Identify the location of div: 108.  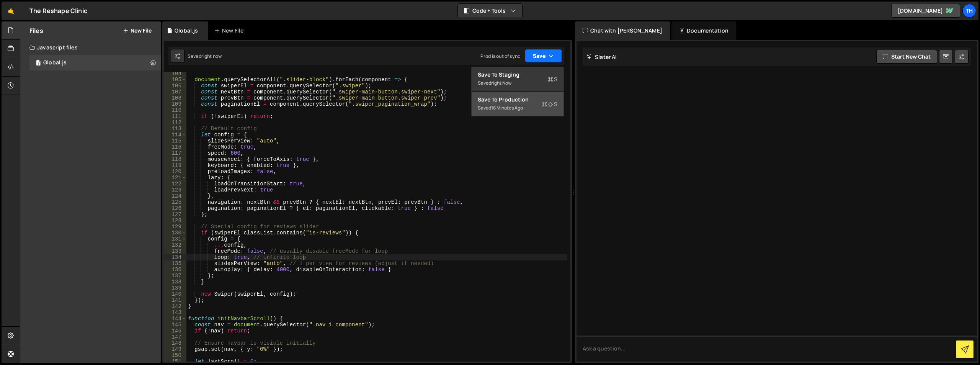
(175, 98).